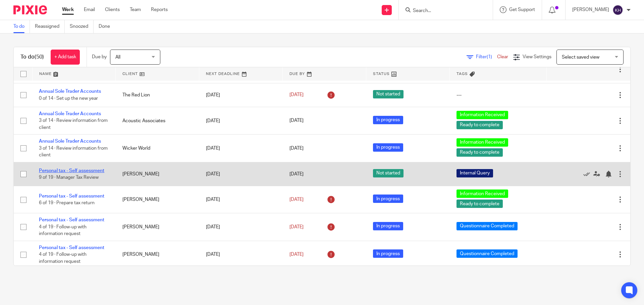  What do you see at coordinates (118, 57) in the screenshot?
I see `span: All` at bounding box center [118, 57].